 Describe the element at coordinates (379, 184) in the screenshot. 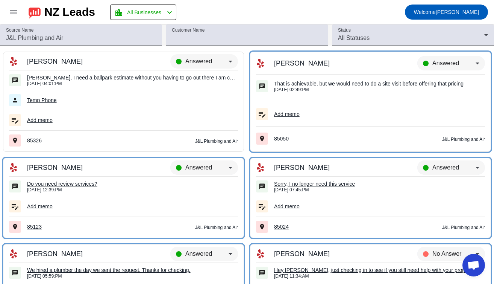

I see `div: Sorry, I no longer need this service` at that location.